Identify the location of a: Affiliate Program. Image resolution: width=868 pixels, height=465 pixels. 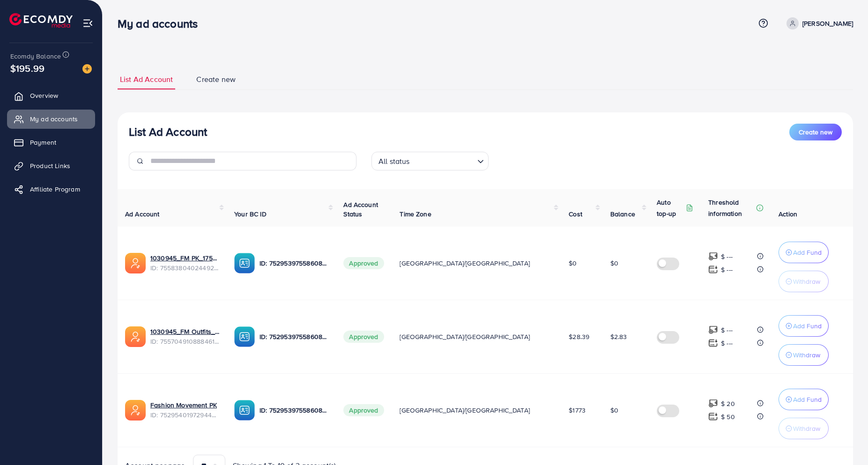
(51, 189).